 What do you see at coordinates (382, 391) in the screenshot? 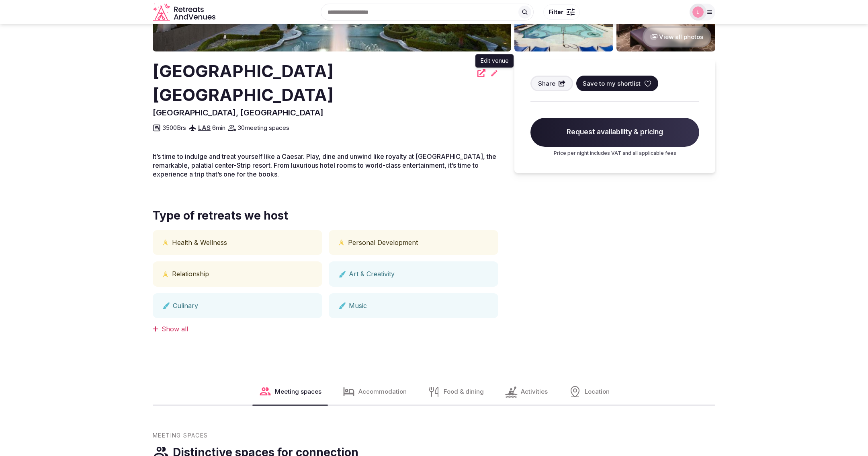
I see `span: Accommodation` at bounding box center [382, 391].